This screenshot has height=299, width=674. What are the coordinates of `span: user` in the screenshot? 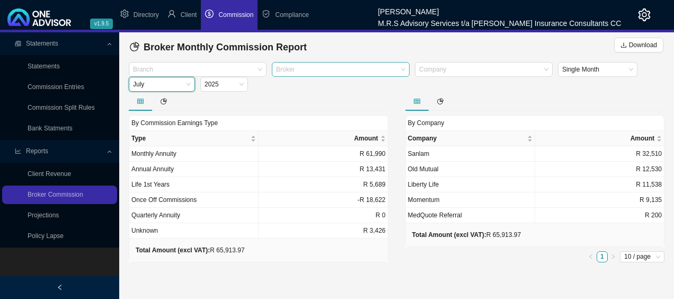 It's located at (172, 14).